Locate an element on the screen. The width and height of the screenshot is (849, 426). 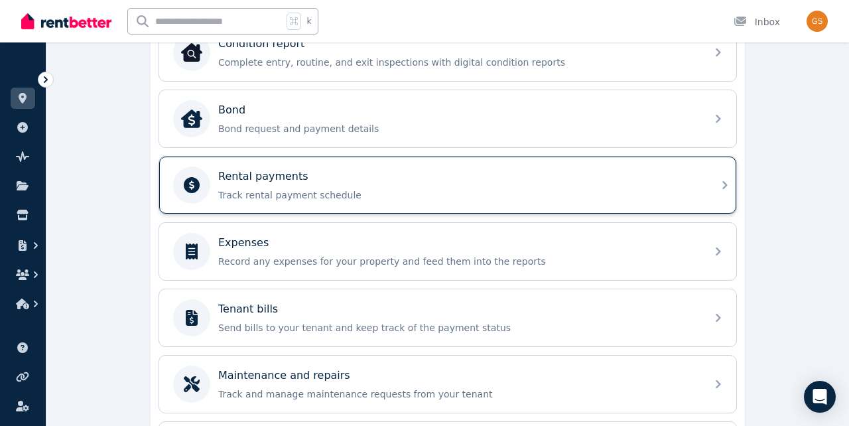
p: Bond request and payment details is located at coordinates (459, 129).